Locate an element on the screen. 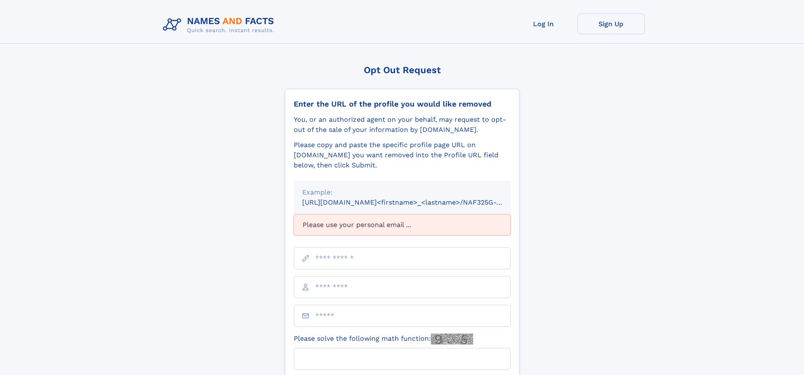  div: Please use your personal email ... is located at coordinates (402, 225).